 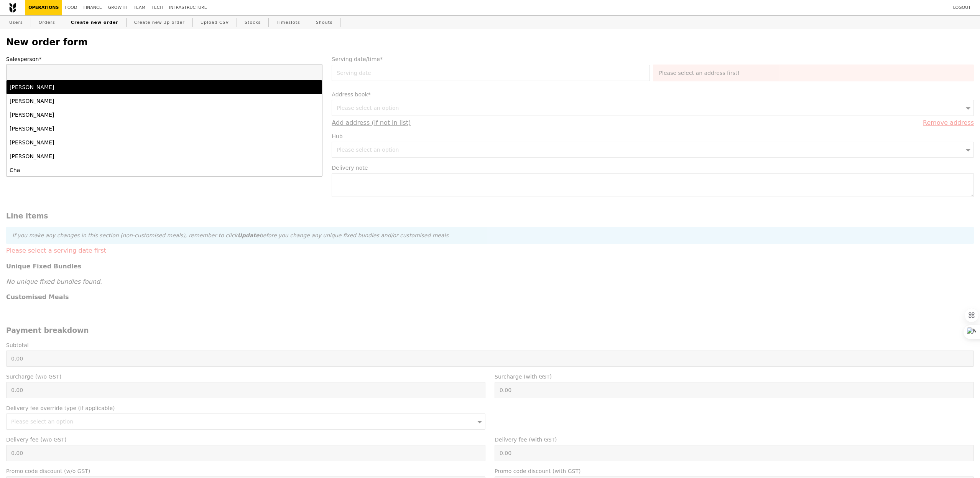 What do you see at coordinates (159, 22) in the screenshot?
I see `a: Create new 3p order` at bounding box center [159, 22].